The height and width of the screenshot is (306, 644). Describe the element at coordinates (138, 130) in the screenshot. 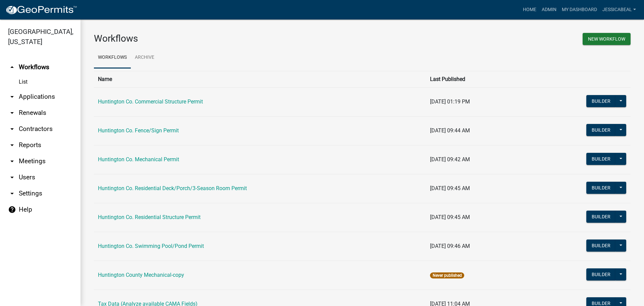

I see `a: Huntington Co. Fence/Sign Permit` at that location.